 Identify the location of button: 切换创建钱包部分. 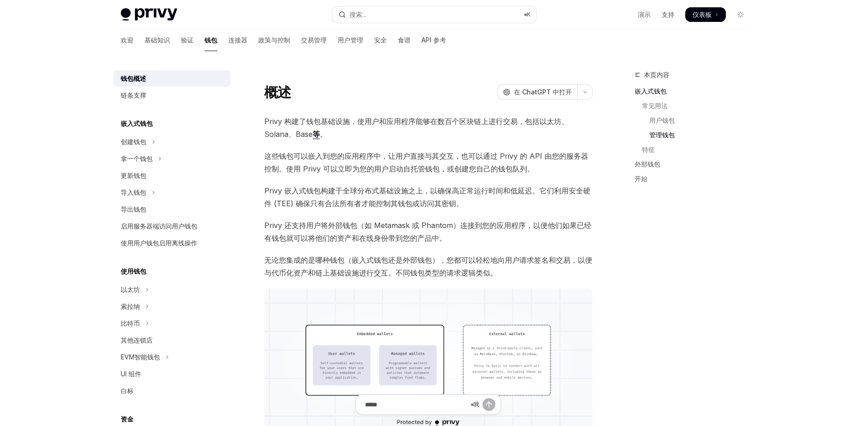
(172, 142).